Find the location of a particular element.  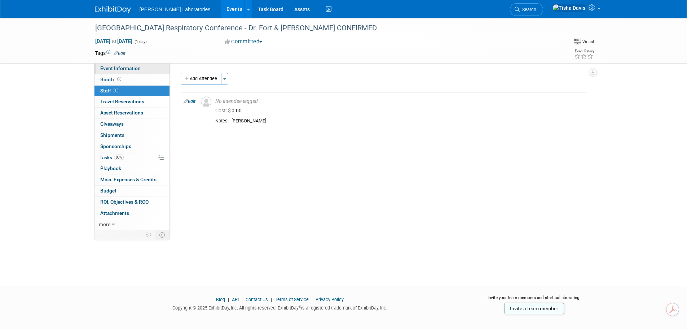

img: Tisha Davis is located at coordinates (569, 8).